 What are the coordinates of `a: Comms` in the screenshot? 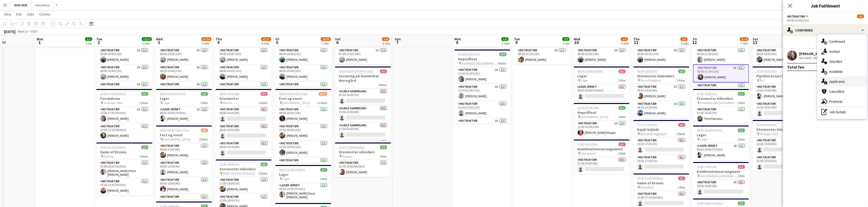 It's located at (44, 14).